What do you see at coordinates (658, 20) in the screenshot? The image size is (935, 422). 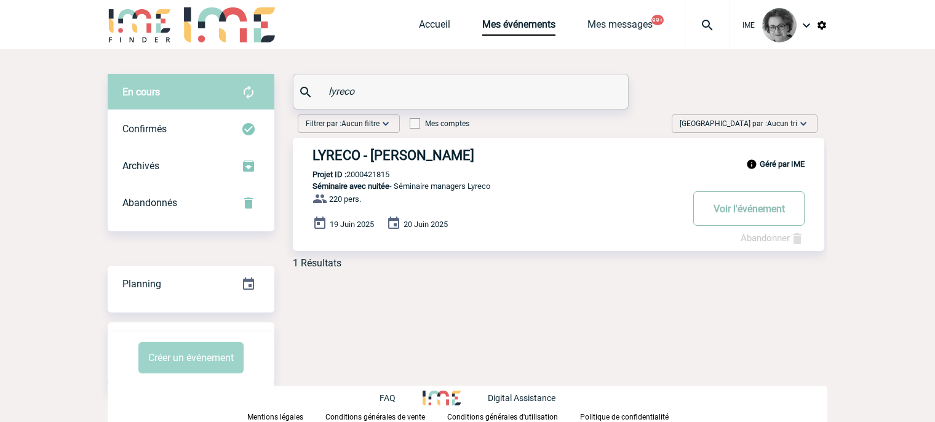 I see `button: 99+` at bounding box center [658, 20].